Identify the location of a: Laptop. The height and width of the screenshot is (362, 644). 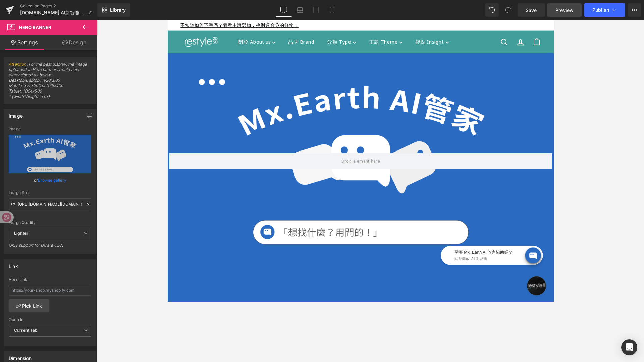
(300, 10).